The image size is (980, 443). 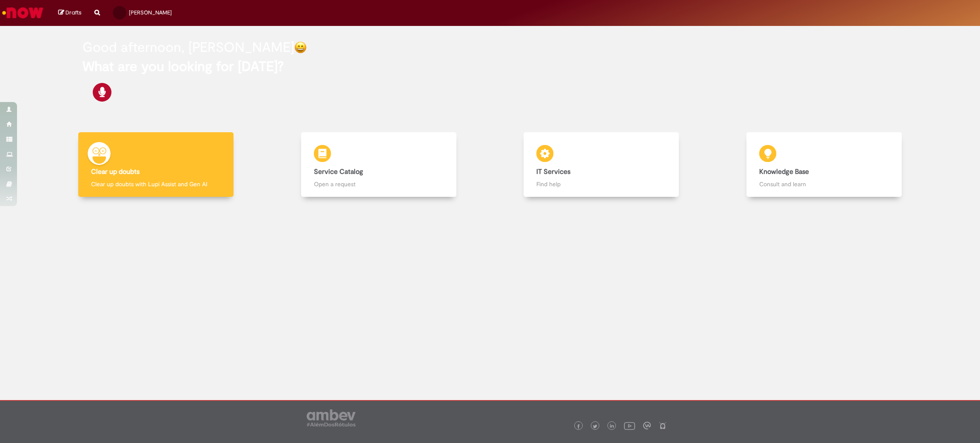 I want to click on img: logo_footer_linkedin.png, so click(x=612, y=427).